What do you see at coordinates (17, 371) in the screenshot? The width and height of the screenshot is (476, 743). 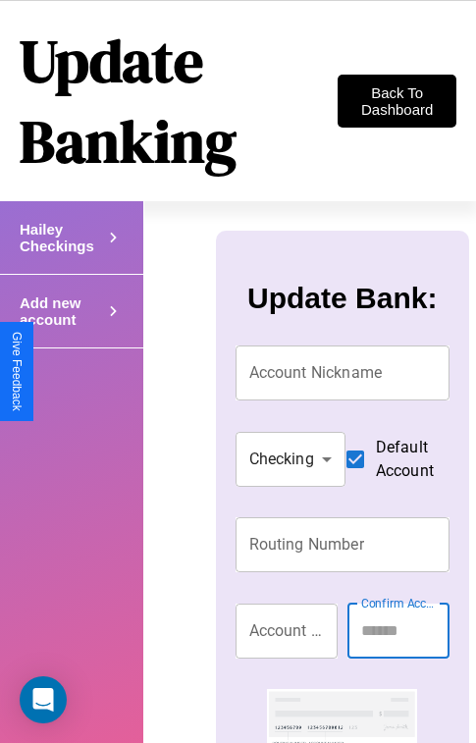 I see `div: Give Feedback` at bounding box center [17, 371].